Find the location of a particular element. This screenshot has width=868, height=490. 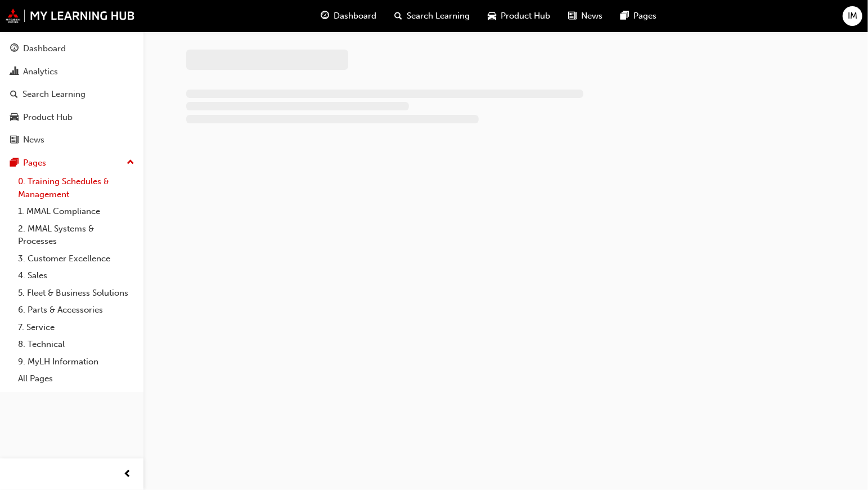

span: Search Learning is located at coordinates (439, 16).